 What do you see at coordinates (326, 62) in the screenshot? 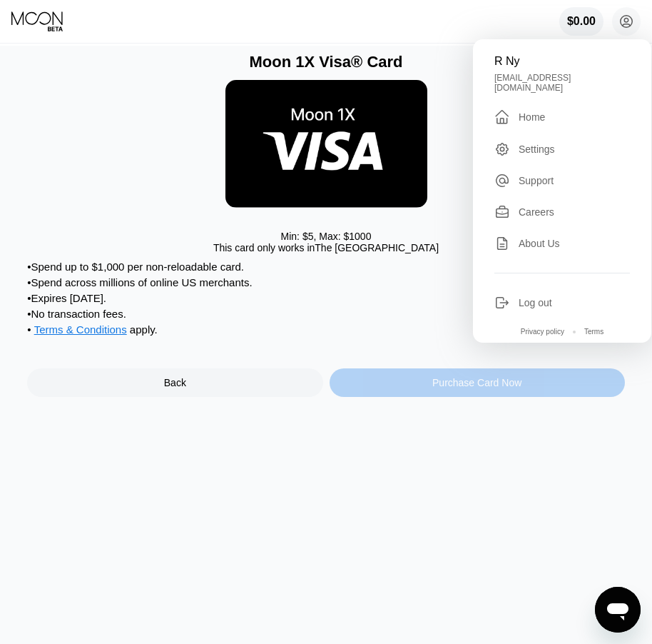
I see `div: Moon 1X Visa® Card` at bounding box center [326, 62].